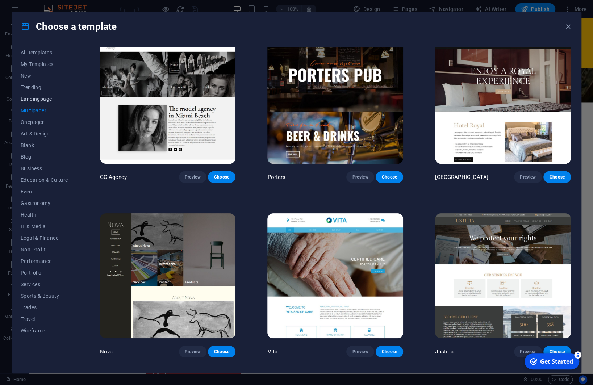 Image resolution: width=593 pixels, height=385 pixels. I want to click on span: Art & Design, so click(44, 134).